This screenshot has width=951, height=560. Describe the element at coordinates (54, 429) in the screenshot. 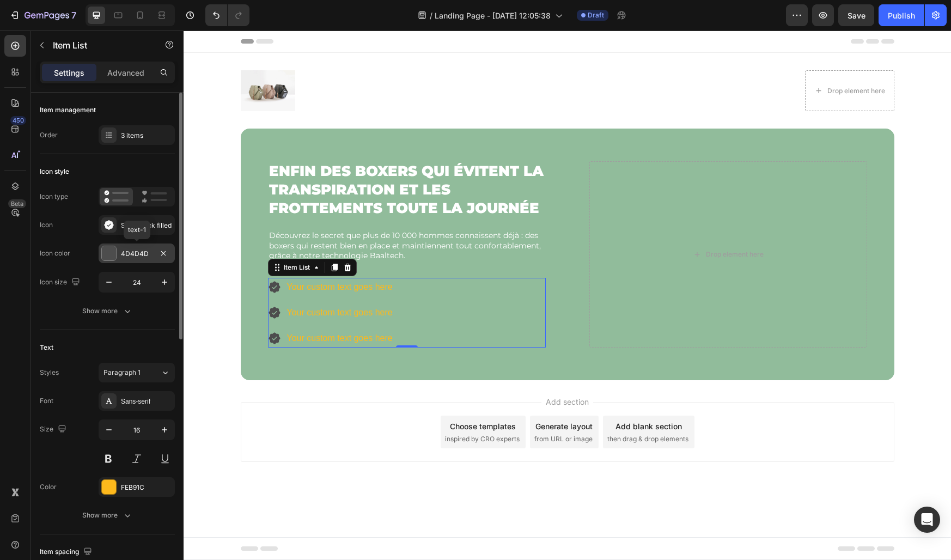

I see `div: Size` at that location.